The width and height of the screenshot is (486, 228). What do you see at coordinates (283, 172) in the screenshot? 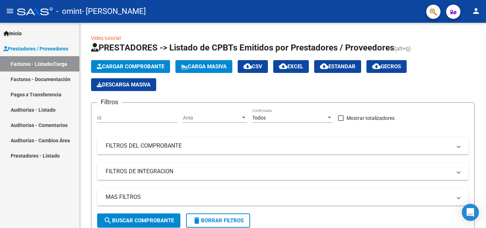
I see `mat-expansion-panel-header: FILTROS DE INTEGRACION` at bounding box center [283, 172].